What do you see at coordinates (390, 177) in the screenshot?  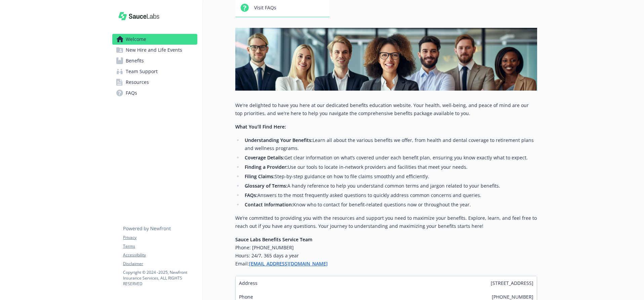 I see `li: Step-by-step guidance on how to file claims smoothly and efficiently.` at bounding box center [390, 177].